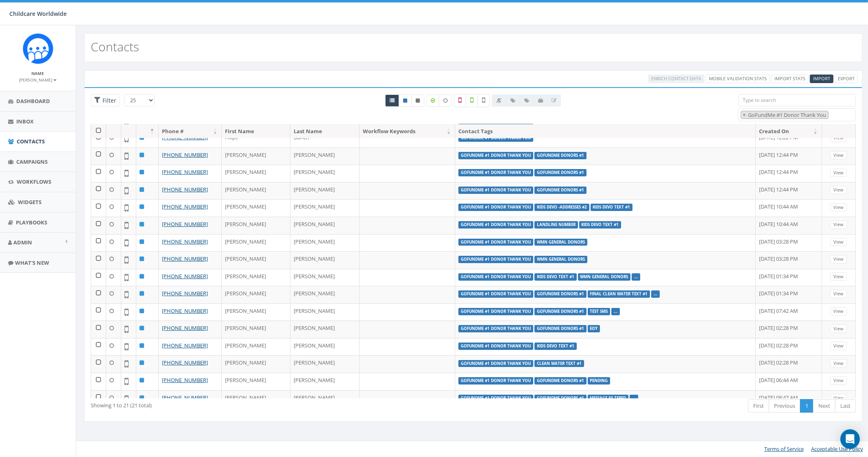 The height and width of the screenshot is (457, 868). I want to click on th: Contact Tags, so click(605, 131).